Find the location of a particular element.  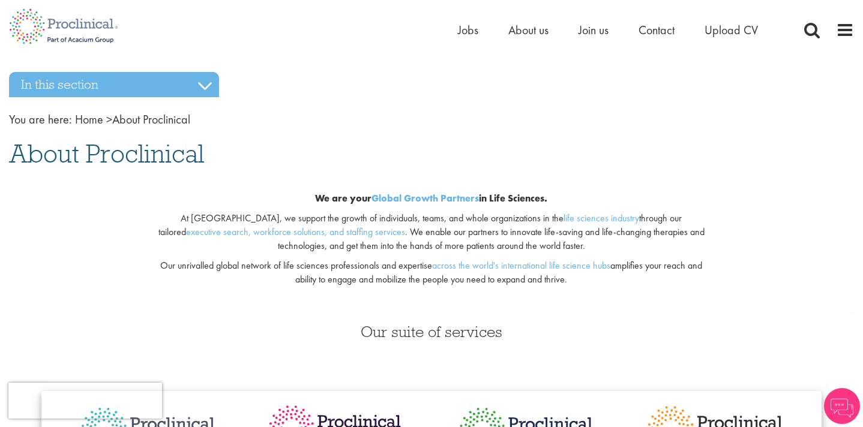

span: About us is located at coordinates (528, 30).